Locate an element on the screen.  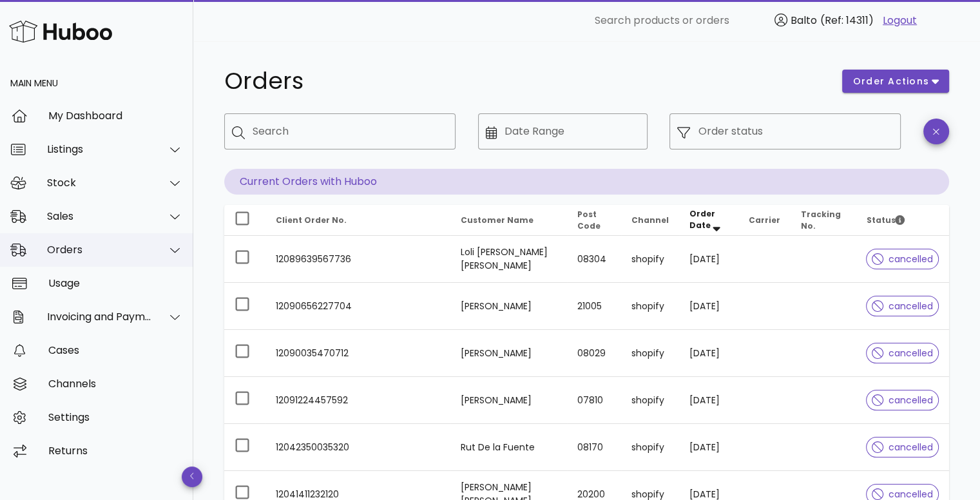
a: Logout is located at coordinates (899, 21).